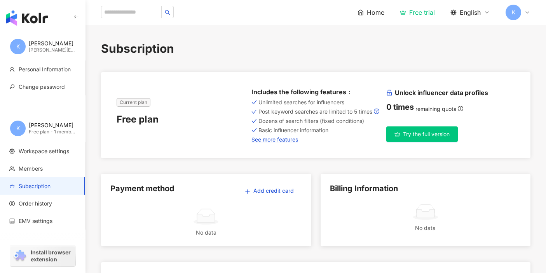  I want to click on span: Basic influencer information, so click(293, 130).